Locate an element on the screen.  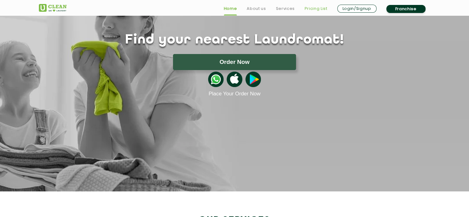
img: UClean Laundry and Dry Cleaning is located at coordinates (53, 8).